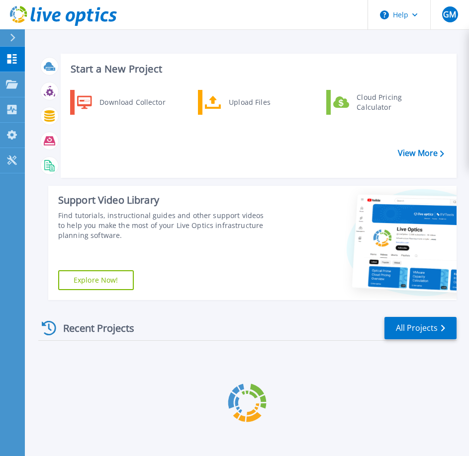  What do you see at coordinates (163, 200) in the screenshot?
I see `div: Support Video Library` at bounding box center [163, 200].